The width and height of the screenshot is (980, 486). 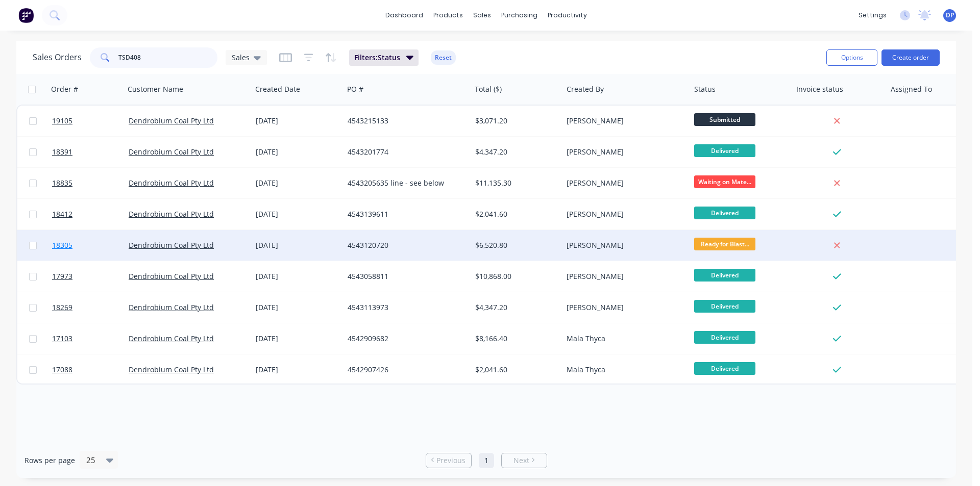 I want to click on img: Factory, so click(x=26, y=15).